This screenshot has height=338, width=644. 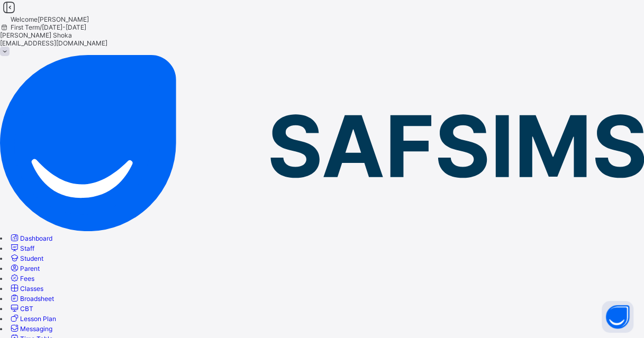 I want to click on span: Staff, so click(x=27, y=248).